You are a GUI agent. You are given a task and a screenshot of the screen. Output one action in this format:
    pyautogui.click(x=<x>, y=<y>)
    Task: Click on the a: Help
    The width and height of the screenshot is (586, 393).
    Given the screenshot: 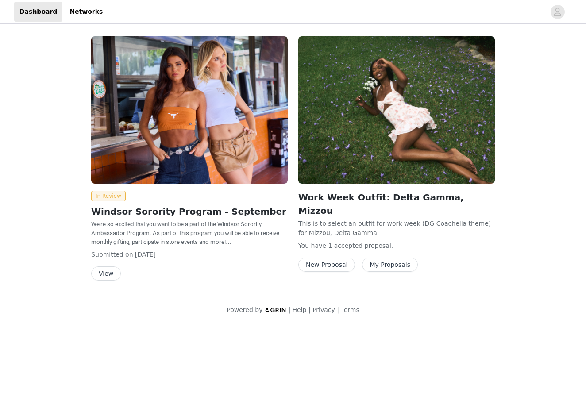 What is the action you would take?
    pyautogui.click(x=300, y=310)
    